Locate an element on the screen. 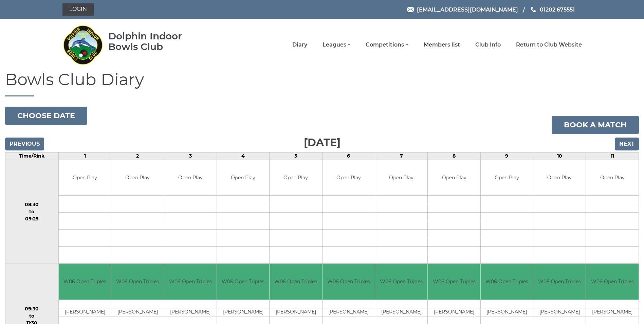  td: 1 is located at coordinates (84, 156).